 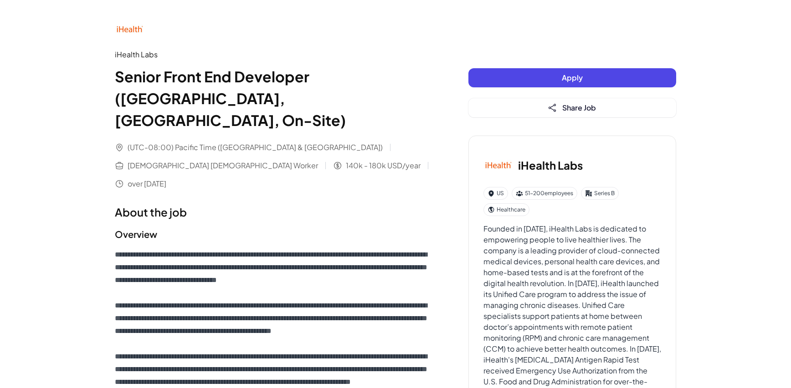 I want to click on span: Apply, so click(x=572, y=77).